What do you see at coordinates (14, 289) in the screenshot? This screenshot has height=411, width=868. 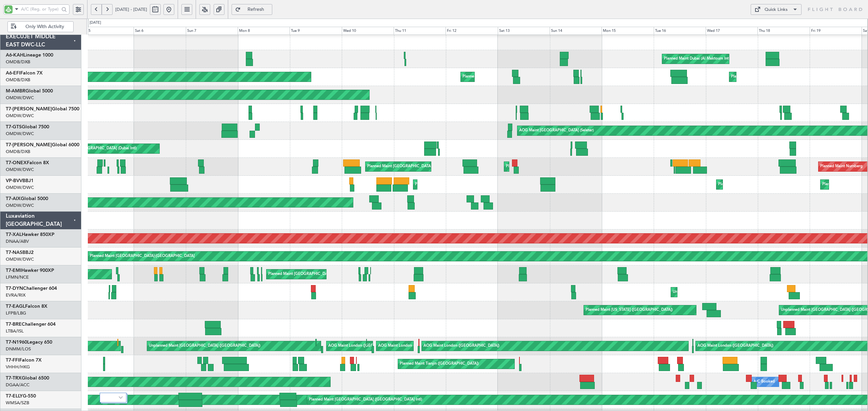 I see `span: T7-DYN` at bounding box center [14, 289].